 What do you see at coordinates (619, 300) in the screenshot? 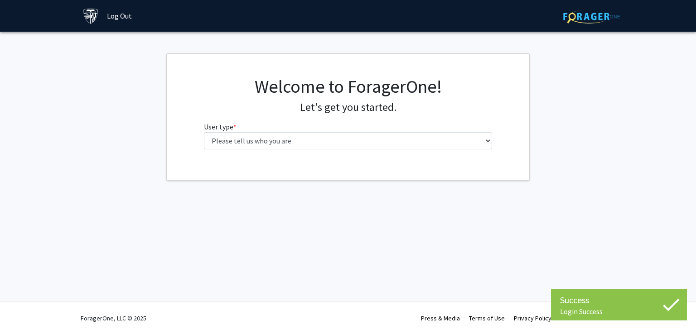
I see `div: Success` at bounding box center [619, 300].